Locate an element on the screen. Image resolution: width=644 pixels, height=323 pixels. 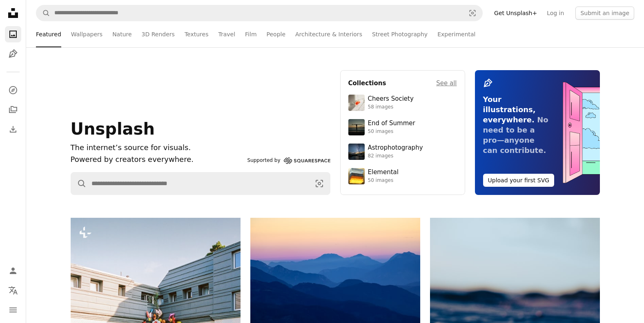
div: Elemental is located at coordinates (383, 173).